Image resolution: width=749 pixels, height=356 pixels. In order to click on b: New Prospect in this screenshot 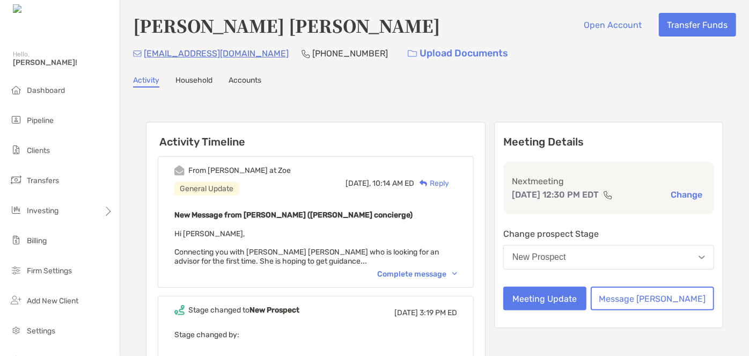, I will do `click(274, 309)`.